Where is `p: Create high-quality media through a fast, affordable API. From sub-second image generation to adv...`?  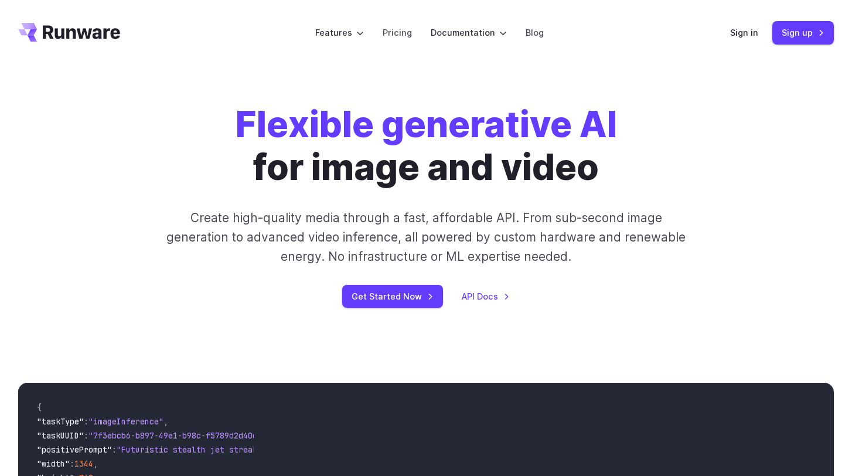
p: Create high-quality media through a fast, affordable API. From sub-second image generation to adv... is located at coordinates (426, 237).